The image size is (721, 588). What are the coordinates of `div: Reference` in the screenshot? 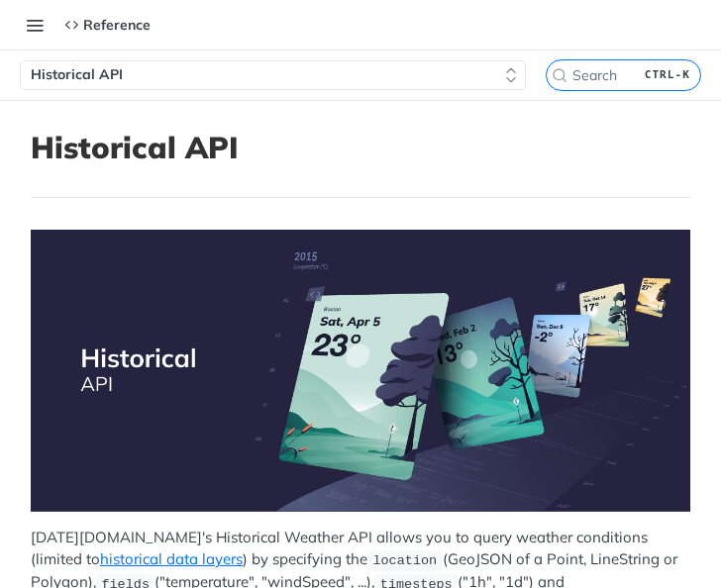 It's located at (107, 25).